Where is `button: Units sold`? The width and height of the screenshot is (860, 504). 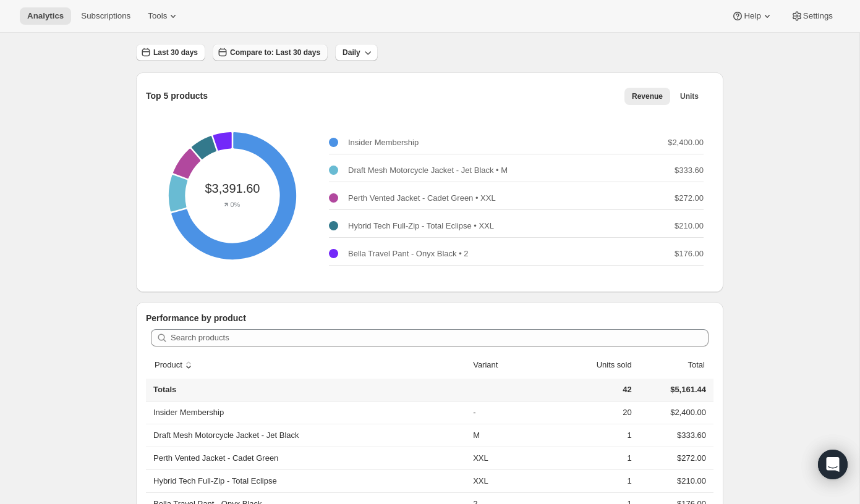
button: Units sold is located at coordinates (608, 365).